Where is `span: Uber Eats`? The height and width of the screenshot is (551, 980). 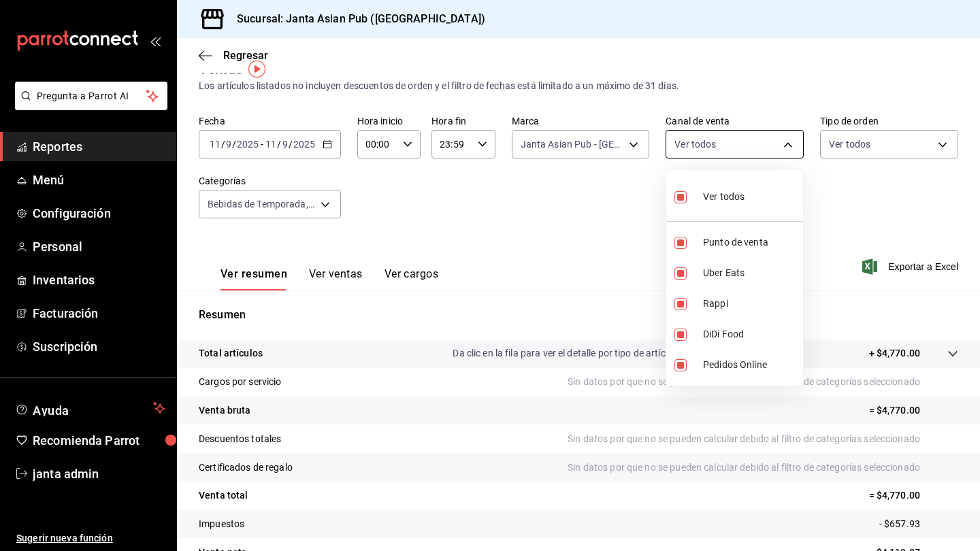
span: Uber Eats is located at coordinates (750, 272).